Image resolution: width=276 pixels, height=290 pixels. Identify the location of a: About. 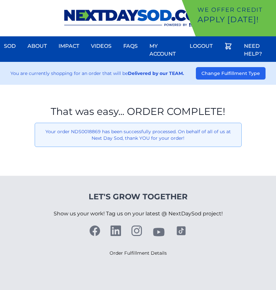
(37, 46).